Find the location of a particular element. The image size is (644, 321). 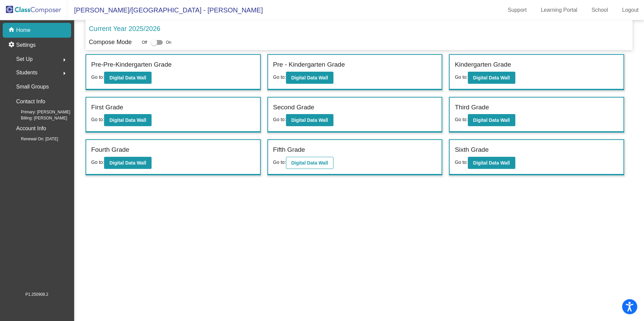

label: Third Grade is located at coordinates (471, 107).